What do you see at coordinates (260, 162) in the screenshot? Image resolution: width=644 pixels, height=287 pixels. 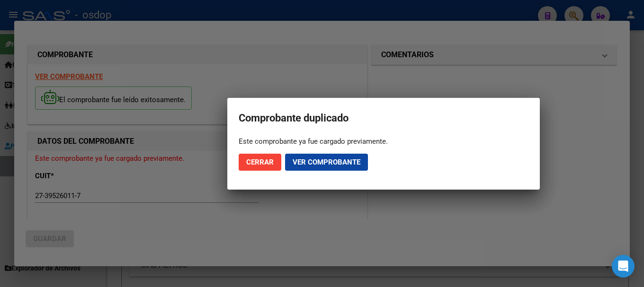 I see `span: Cerrar` at bounding box center [260, 162].